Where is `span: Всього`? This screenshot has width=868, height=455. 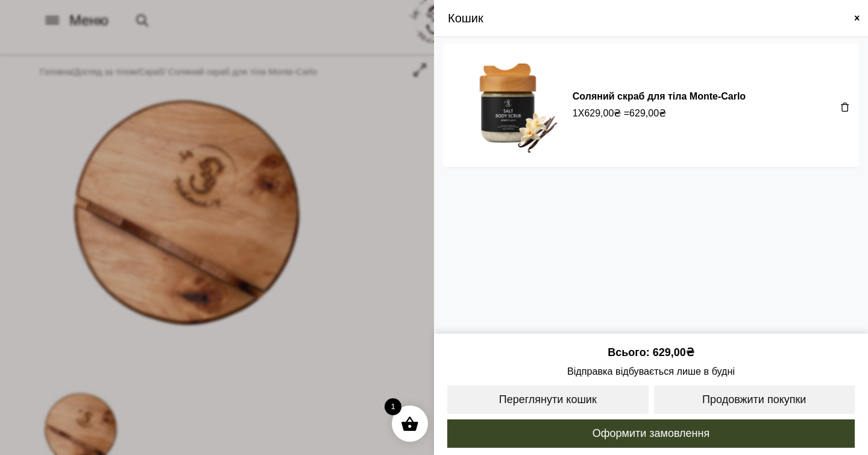 span: Всього is located at coordinates (630, 352).